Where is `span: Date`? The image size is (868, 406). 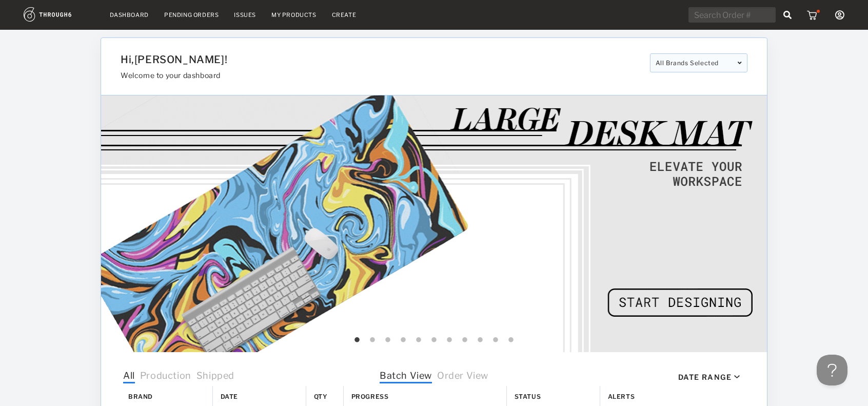 span: Date is located at coordinates (229, 396).